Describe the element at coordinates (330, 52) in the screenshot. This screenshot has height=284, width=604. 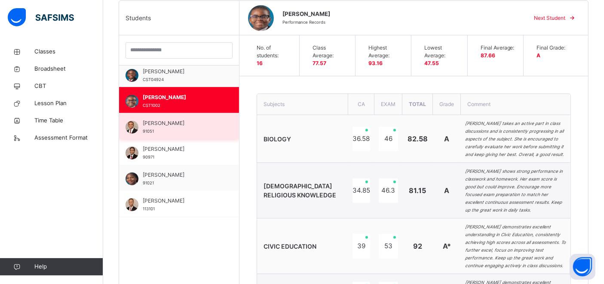
I see `span: Class Average:` at that location.